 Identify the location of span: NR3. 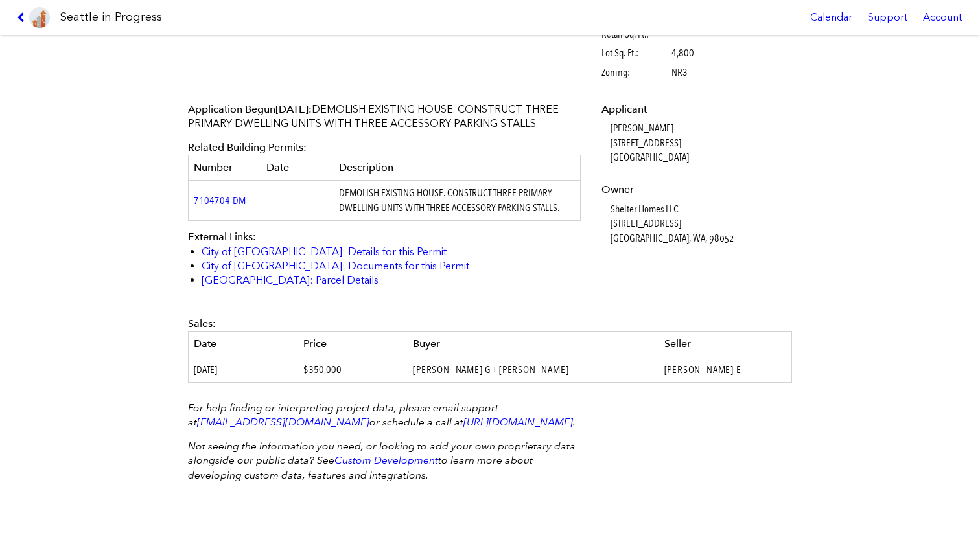
(680, 72).